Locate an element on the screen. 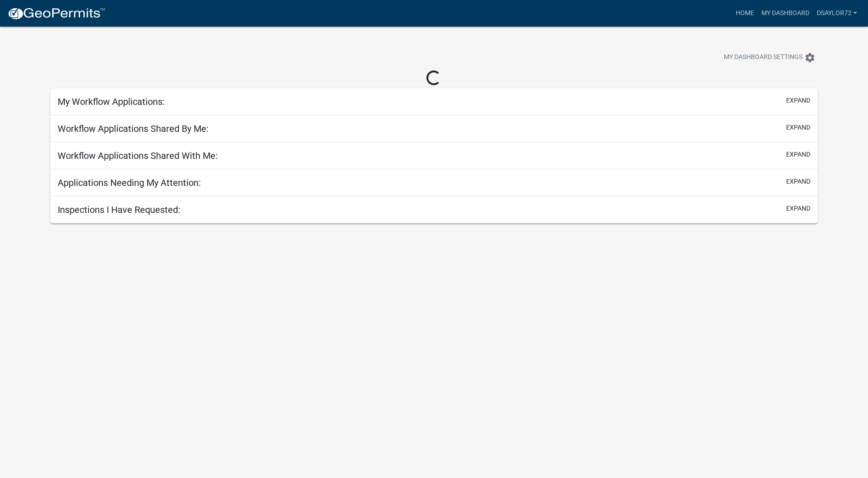 The height and width of the screenshot is (478, 868). h5: Workflow Applications Shared By Me: is located at coordinates (133, 129).